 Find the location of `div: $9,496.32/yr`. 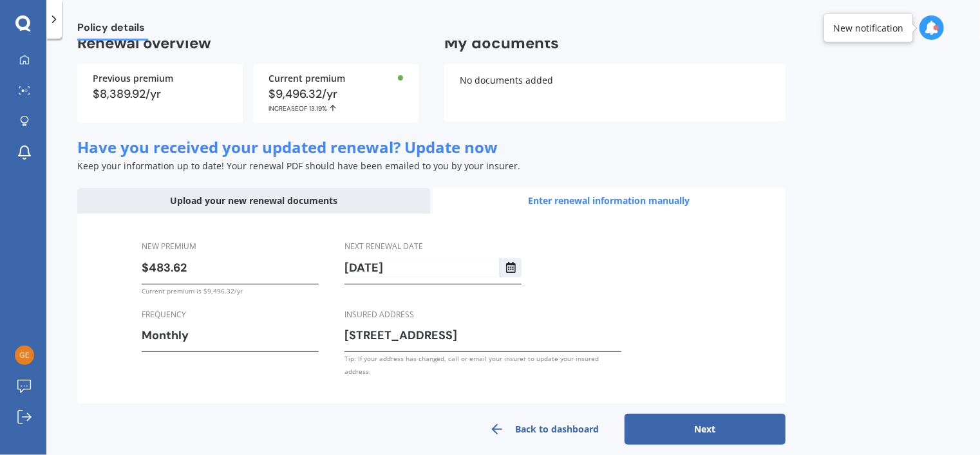

div: $9,496.32/yr is located at coordinates (335, 100).